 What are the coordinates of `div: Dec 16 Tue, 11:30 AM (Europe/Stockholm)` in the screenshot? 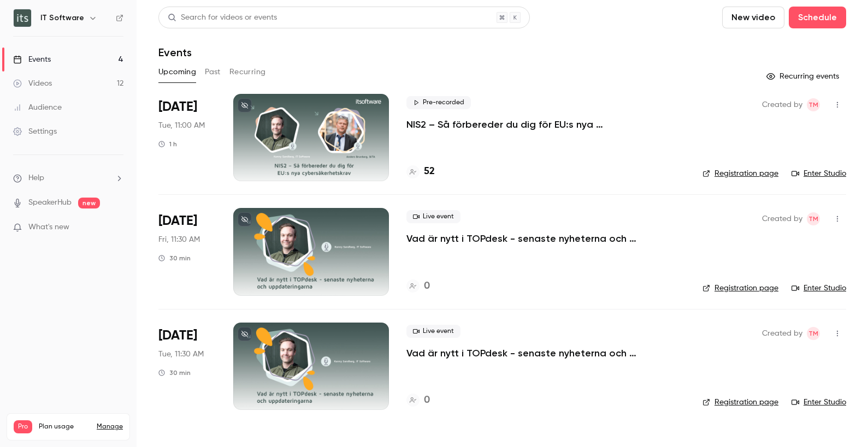 It's located at (187, 366).